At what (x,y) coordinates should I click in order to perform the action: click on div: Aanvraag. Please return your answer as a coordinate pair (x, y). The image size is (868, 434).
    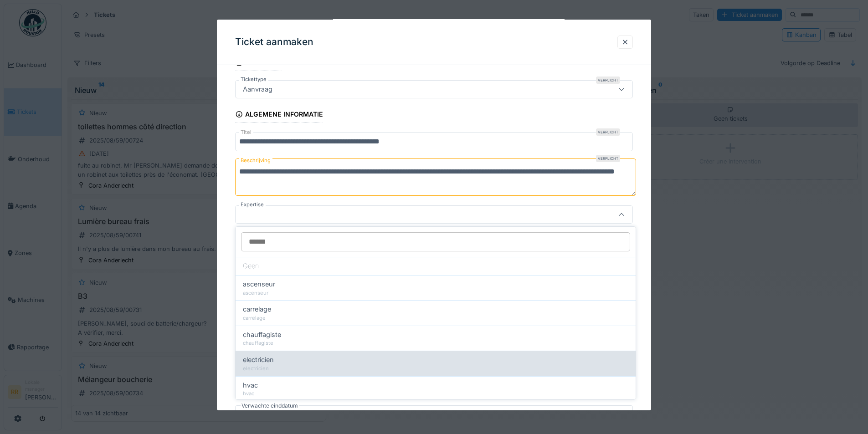
    Looking at the image, I should click on (257, 89).